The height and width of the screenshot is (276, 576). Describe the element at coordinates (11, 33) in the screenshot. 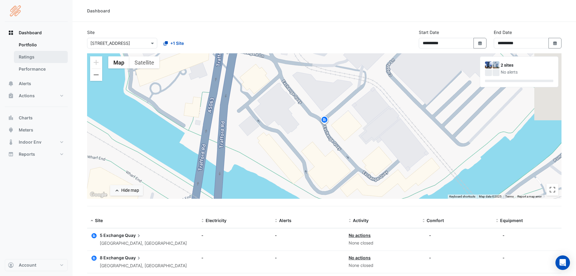

I see `app-icon: Dashboard` at that location.